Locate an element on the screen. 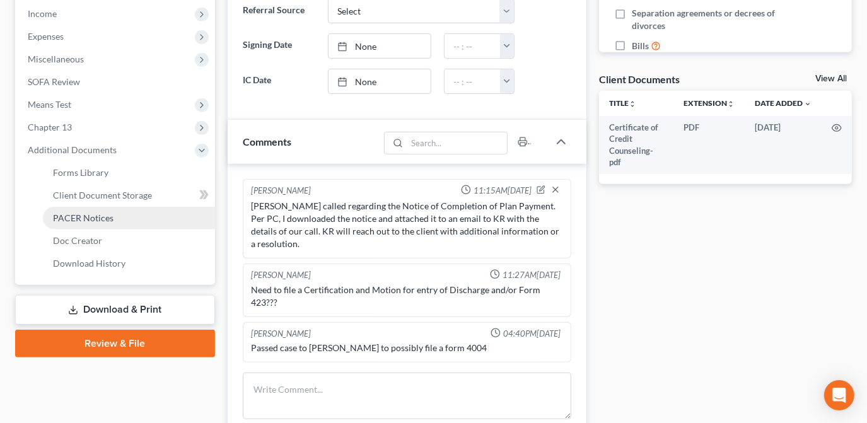 The width and height of the screenshot is (867, 423). a: Client Document Storage is located at coordinates (129, 196).